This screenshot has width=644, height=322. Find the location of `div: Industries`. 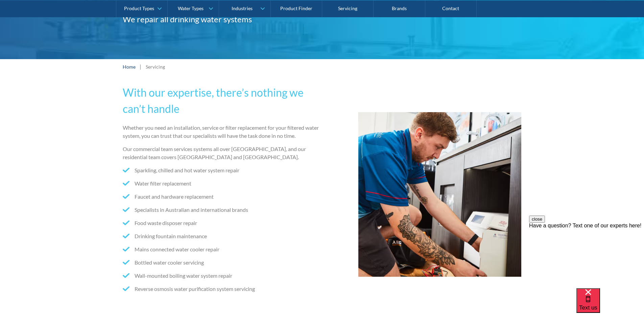

div: Industries is located at coordinates (242, 8).